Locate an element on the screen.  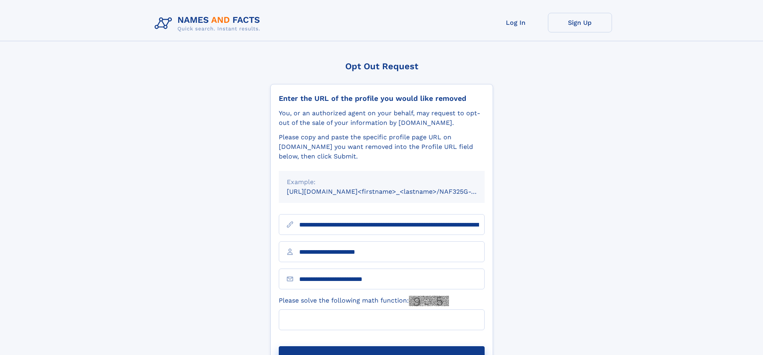
img: Logo Names and Facts is located at coordinates (209, 24).